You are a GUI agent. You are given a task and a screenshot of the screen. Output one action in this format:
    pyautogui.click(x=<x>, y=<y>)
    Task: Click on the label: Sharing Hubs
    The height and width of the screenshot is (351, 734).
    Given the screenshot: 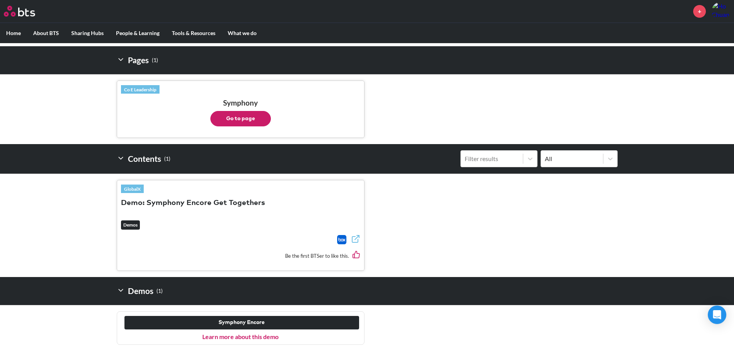 What is the action you would take?
    pyautogui.click(x=87, y=33)
    